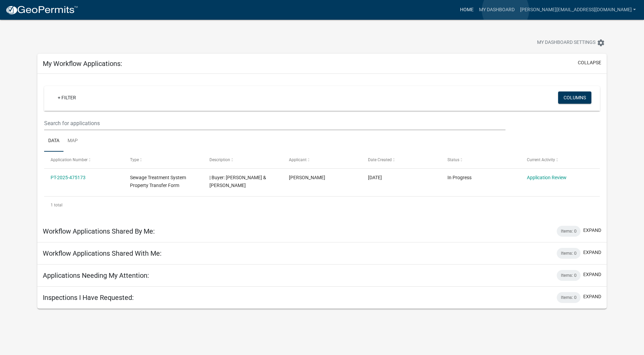  What do you see at coordinates (243, 160) in the screenshot?
I see `datatable-header-cell: Description` at bounding box center [243, 160].